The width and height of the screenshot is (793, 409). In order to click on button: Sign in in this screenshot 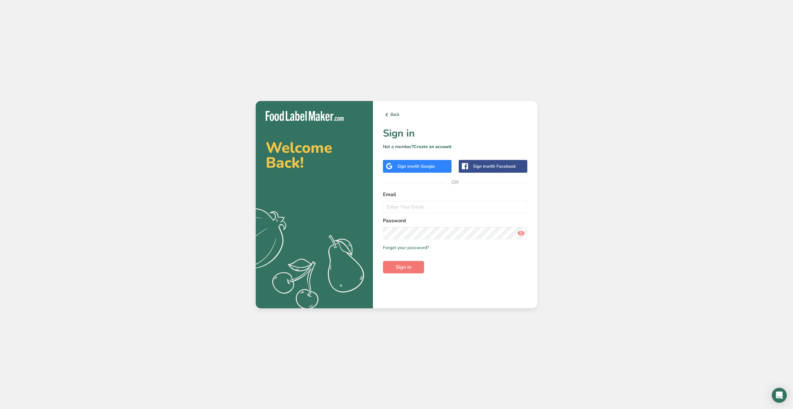, I will do `click(403, 267)`.